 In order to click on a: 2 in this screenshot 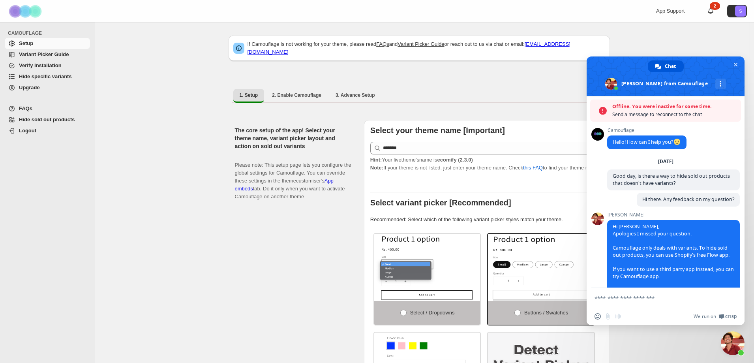, I will do `click(711, 11)`.